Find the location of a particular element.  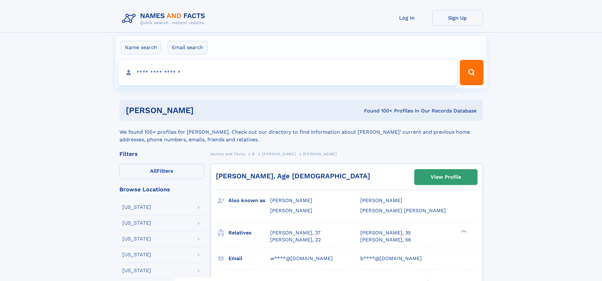

h3: Email is located at coordinates (250, 258).